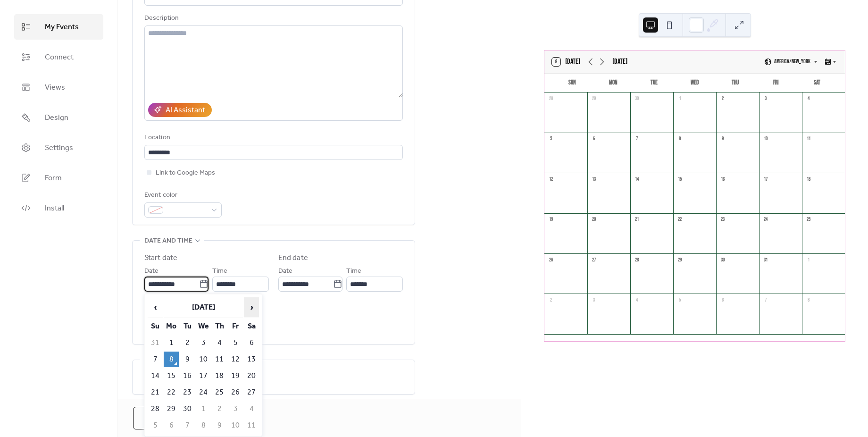  I want to click on div: 17, so click(766, 179).